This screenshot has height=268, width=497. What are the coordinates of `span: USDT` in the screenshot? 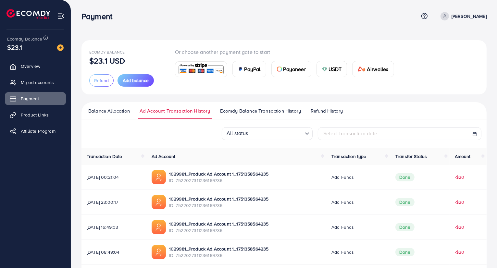 It's located at (335, 69).